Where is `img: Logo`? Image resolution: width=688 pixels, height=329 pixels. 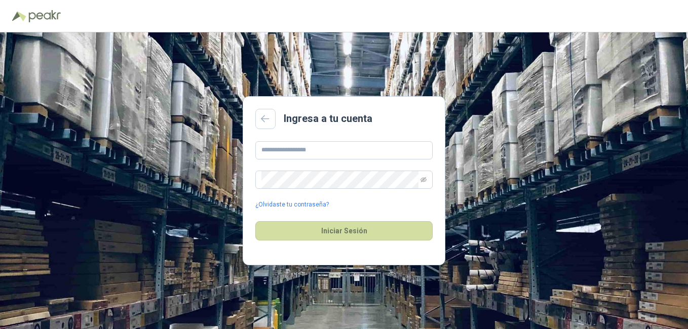
img: Logo is located at coordinates (19, 16).